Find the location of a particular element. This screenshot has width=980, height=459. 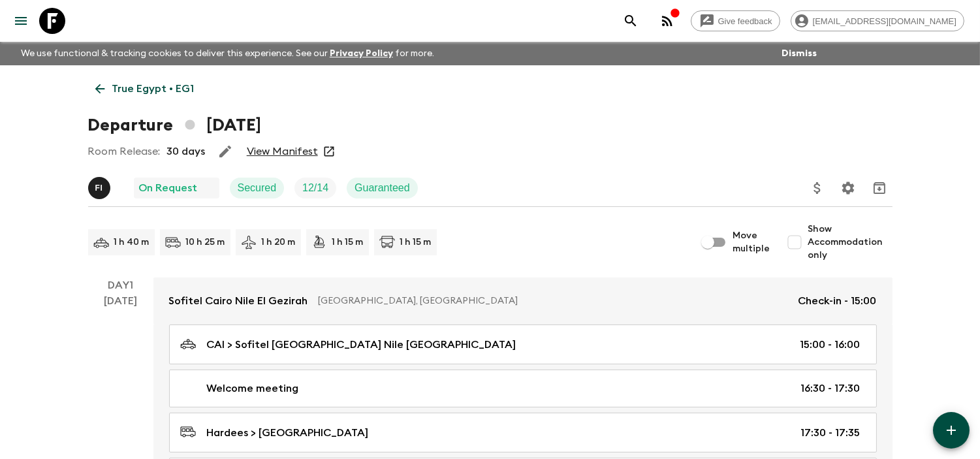

div: Trip Fill is located at coordinates (315, 188).